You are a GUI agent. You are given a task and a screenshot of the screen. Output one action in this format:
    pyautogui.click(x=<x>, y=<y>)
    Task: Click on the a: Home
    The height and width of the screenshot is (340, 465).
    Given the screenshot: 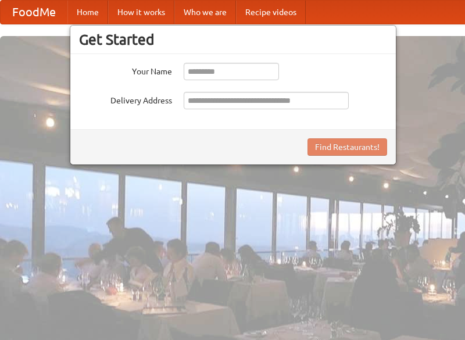 What is the action you would take?
    pyautogui.click(x=88, y=12)
    